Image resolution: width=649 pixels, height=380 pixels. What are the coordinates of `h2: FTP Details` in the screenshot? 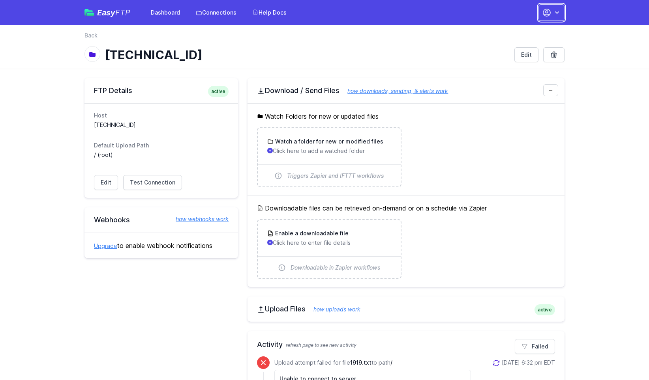 It's located at (161, 91).